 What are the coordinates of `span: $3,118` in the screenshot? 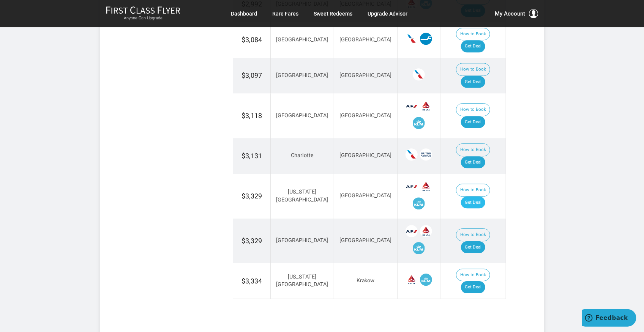 It's located at (251, 115).